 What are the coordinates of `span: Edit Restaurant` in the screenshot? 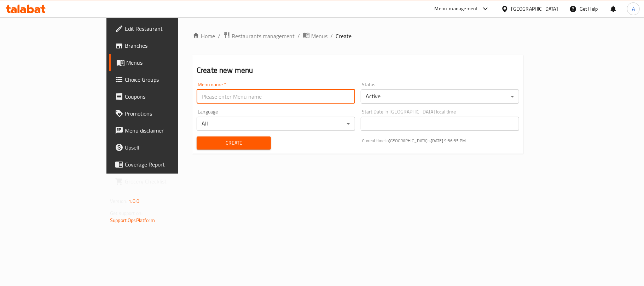 It's located at (166, 29).